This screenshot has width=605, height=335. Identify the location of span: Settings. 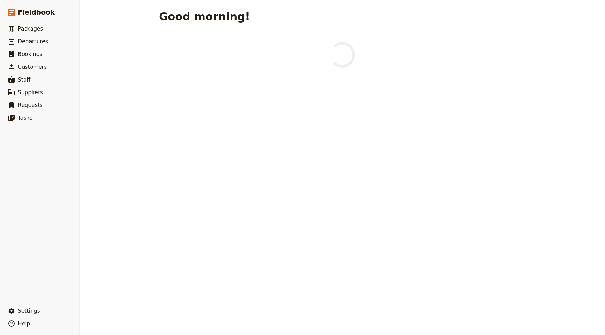
(29, 311).